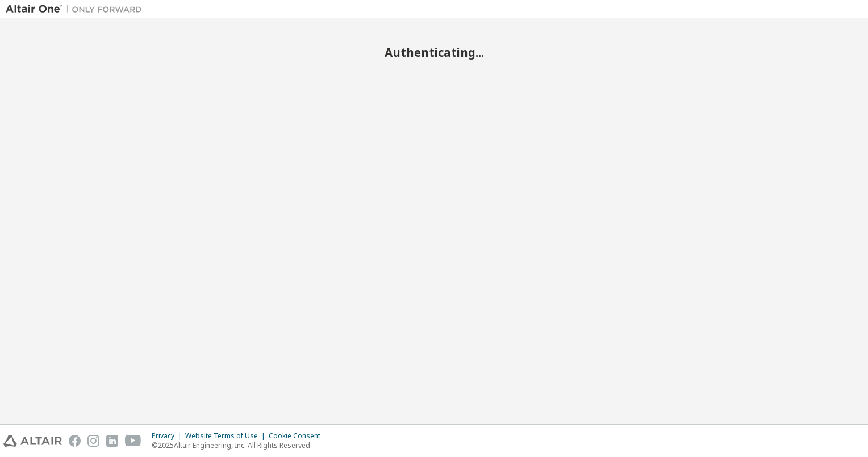 This screenshot has height=457, width=868. I want to click on img: linkedin.svg, so click(112, 440).